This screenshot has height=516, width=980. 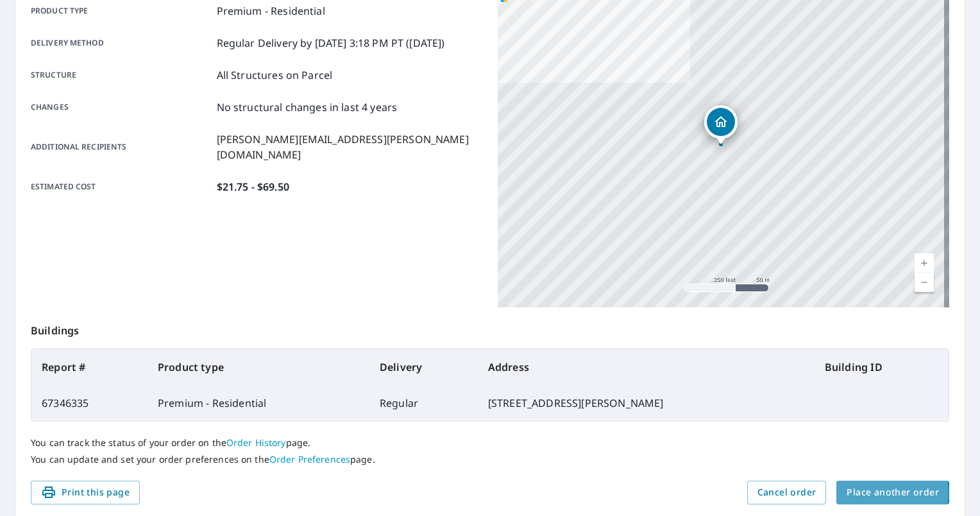 What do you see at coordinates (893, 492) in the screenshot?
I see `button: Place another order` at bounding box center [893, 492].